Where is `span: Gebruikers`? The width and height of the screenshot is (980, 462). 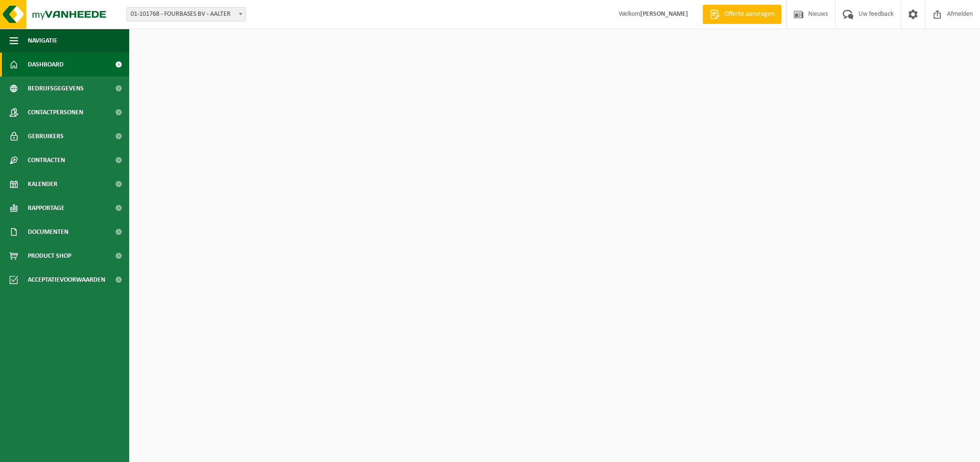
span: Gebruikers is located at coordinates (46, 136).